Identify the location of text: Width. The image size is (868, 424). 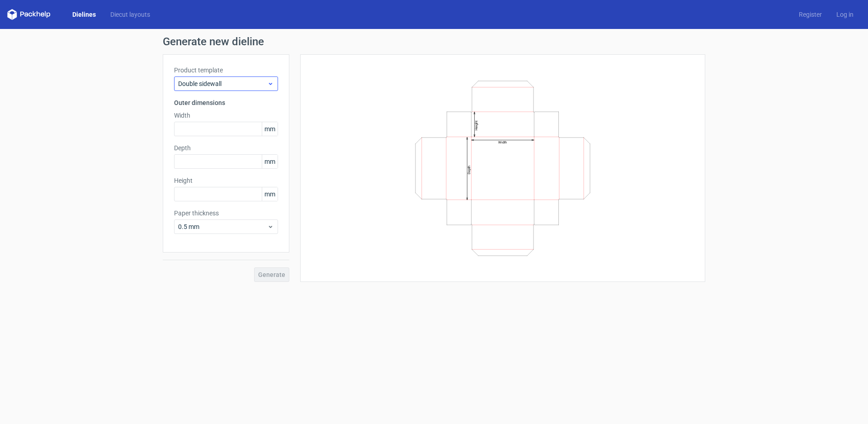
(502, 142).